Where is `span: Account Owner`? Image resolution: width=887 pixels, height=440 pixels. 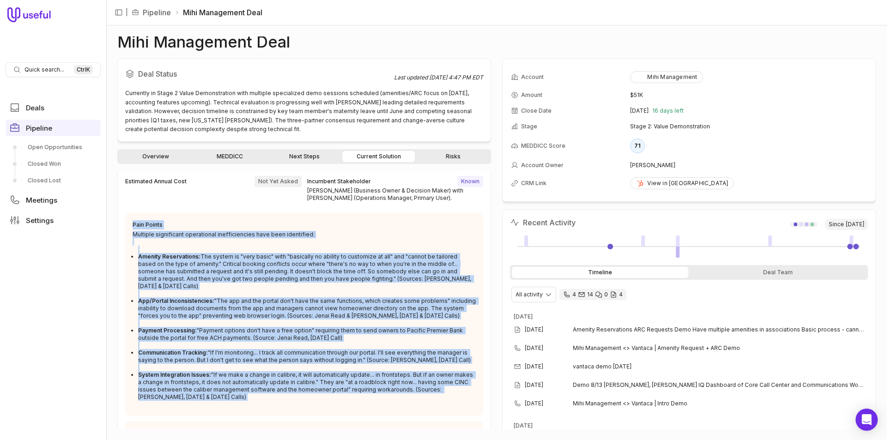 span: Account Owner is located at coordinates (542, 165).